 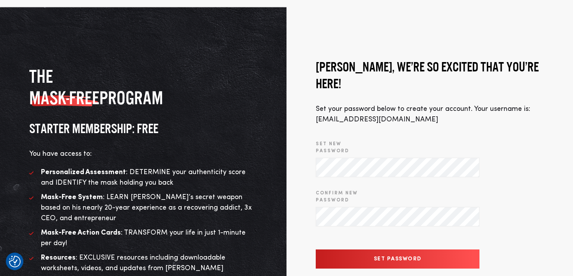 I want to click on span: MASK-FREE, so click(x=64, y=98).